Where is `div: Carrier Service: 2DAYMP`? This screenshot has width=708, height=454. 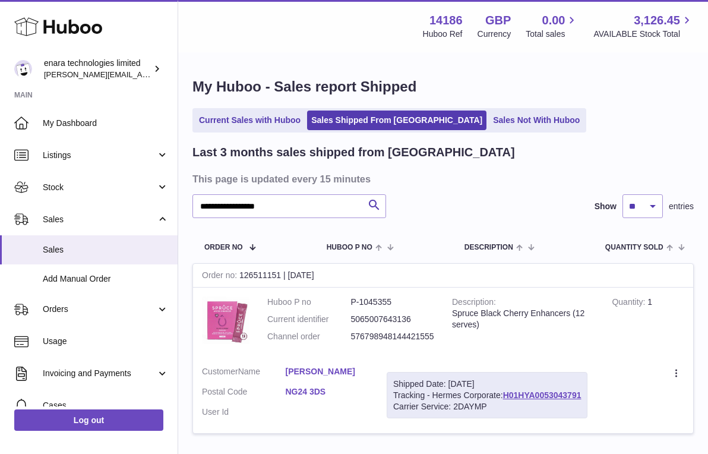 div: Carrier Service: 2DAYMP is located at coordinates (487, 406).